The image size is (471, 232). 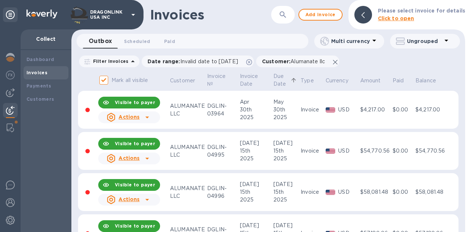 What do you see at coordinates (187, 81) in the screenshot?
I see `span: Customer` at bounding box center [187, 81].